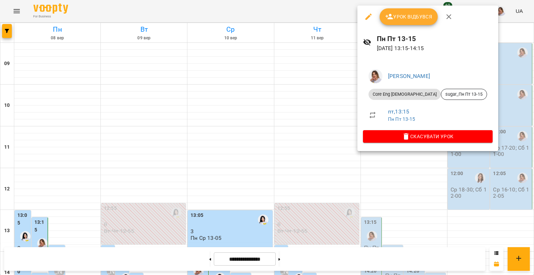  I want to click on img: d332a1c3318355be326c790ed3ba89f4.jpg, so click(376, 76).